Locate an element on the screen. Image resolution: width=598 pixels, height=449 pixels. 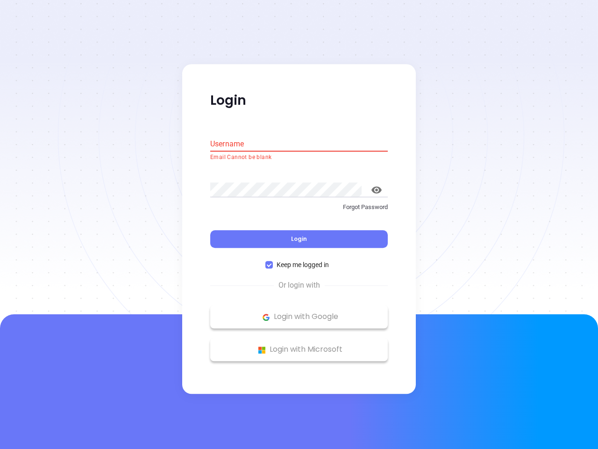
img: Google Logo is located at coordinates (266, 317).